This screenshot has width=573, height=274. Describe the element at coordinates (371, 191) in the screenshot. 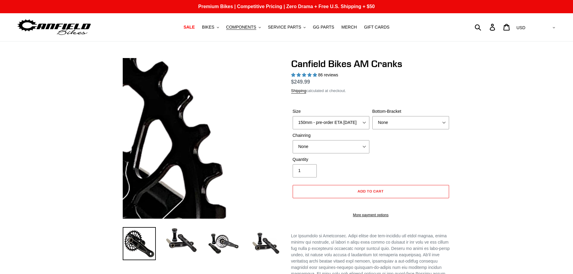

I see `button: Add to cart` at that location.